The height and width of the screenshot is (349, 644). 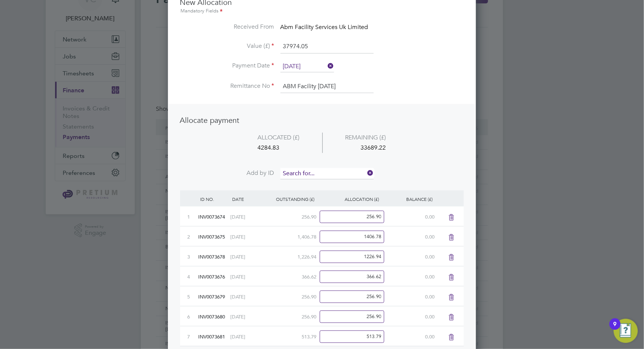 I want to click on label: Value (£), so click(x=227, y=46).